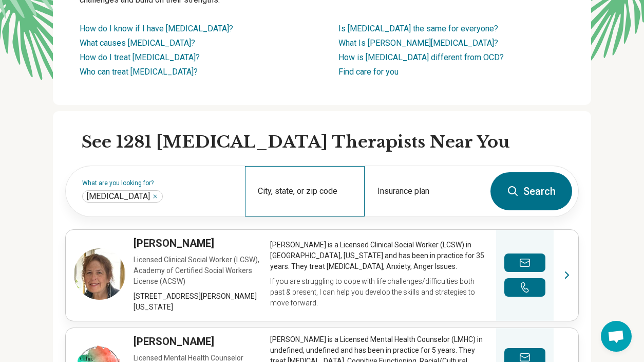  Describe the element at coordinates (531, 191) in the screenshot. I see `button: Search` at that location.